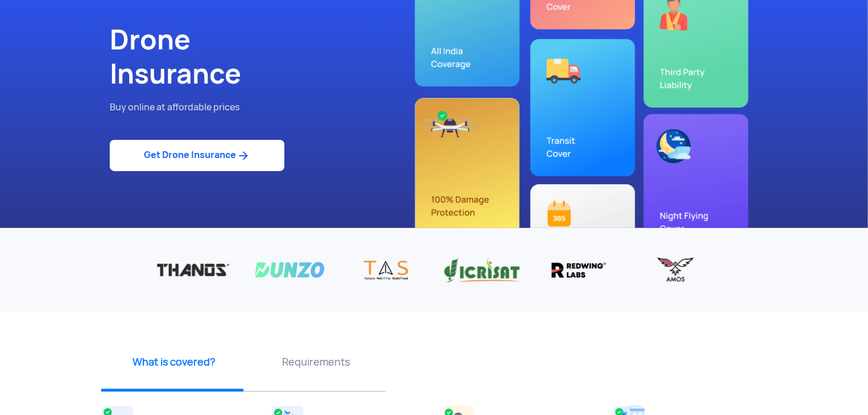  I want to click on p: Buy online at affordable prices, so click(267, 107).